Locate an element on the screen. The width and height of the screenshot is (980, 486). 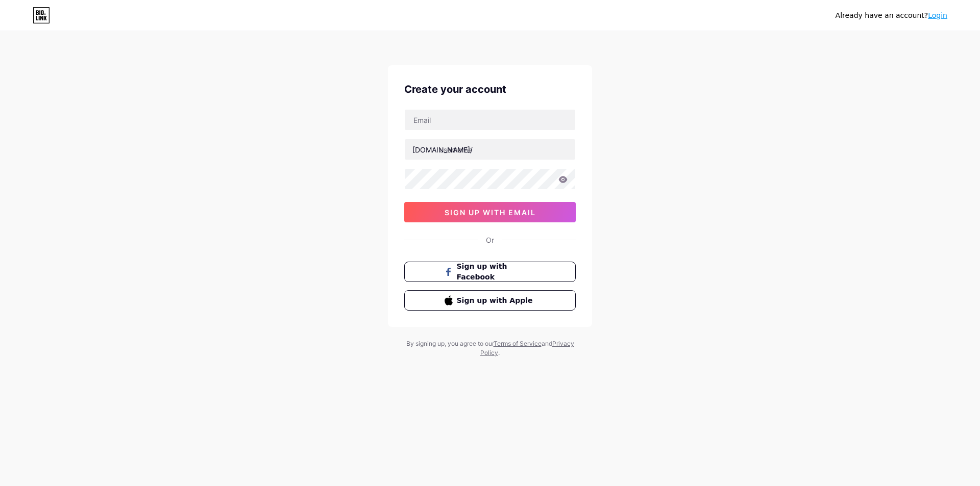
button: sign up with email is located at coordinates (490, 212).